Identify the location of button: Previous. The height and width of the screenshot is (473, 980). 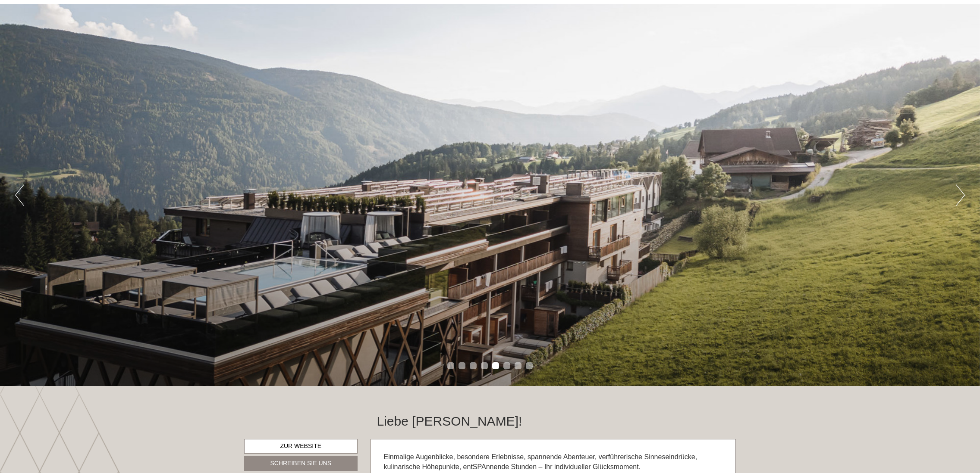
(20, 195).